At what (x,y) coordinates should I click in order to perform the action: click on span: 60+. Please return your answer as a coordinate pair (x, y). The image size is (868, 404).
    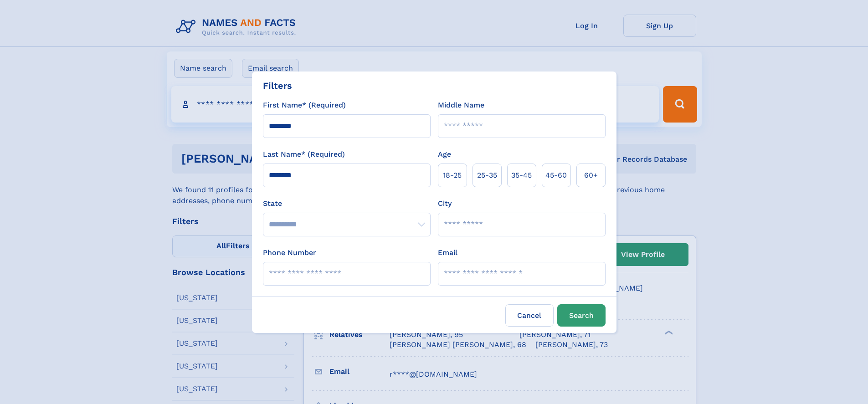
    Looking at the image, I should click on (591, 175).